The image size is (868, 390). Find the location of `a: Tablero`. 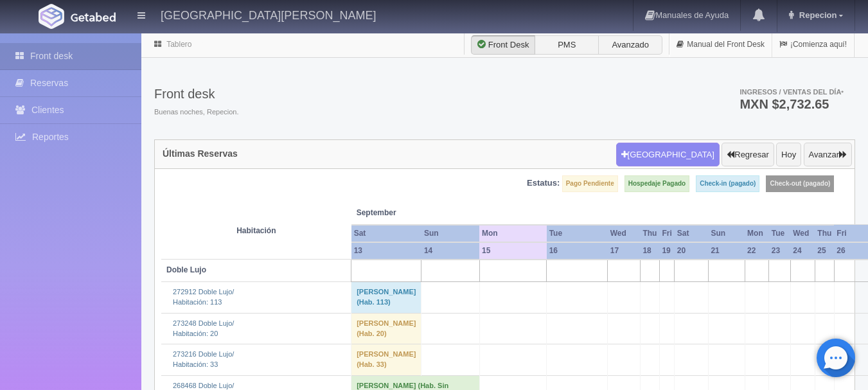

a: Tablero is located at coordinates (179, 44).